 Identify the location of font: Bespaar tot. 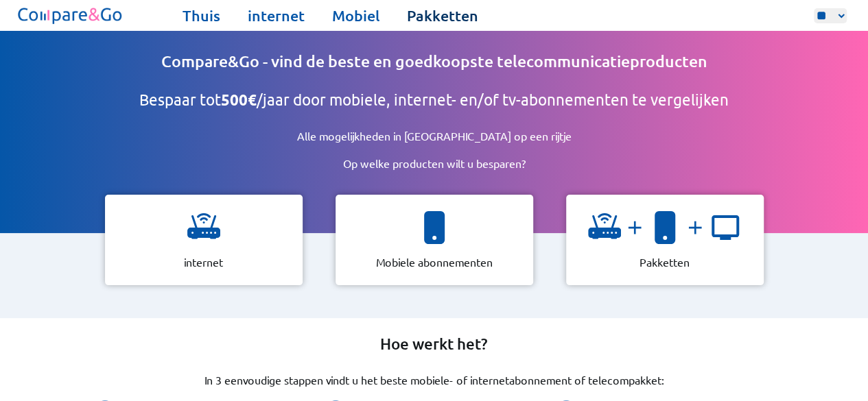
(180, 100).